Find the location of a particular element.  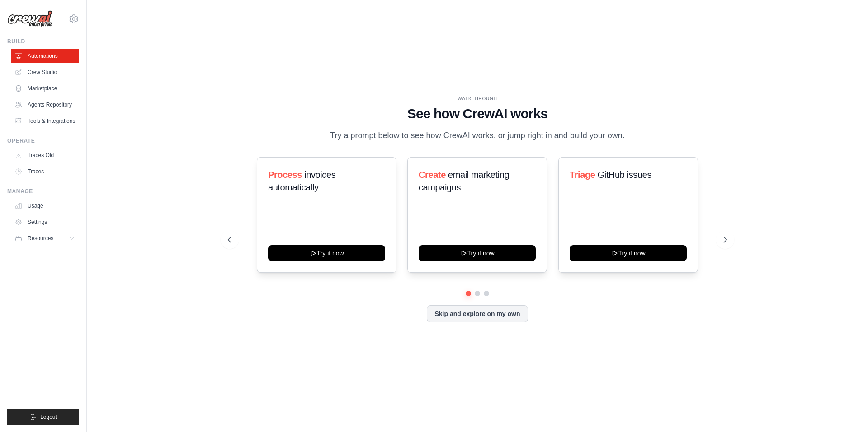

span: Logout is located at coordinates (48, 417).